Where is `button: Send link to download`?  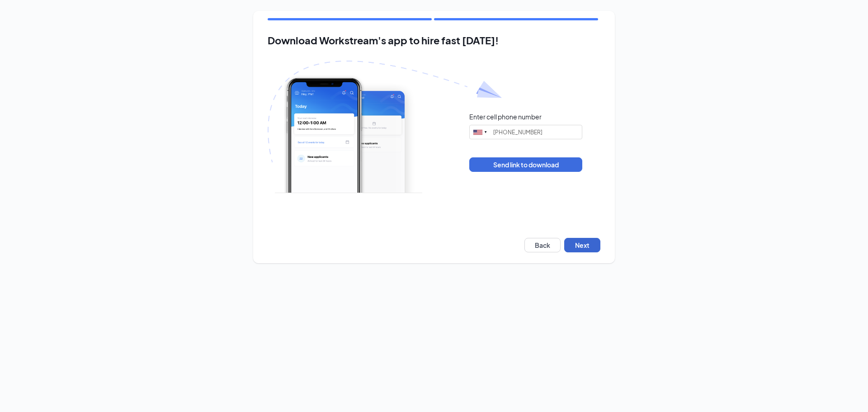
button: Send link to download is located at coordinates (525, 164).